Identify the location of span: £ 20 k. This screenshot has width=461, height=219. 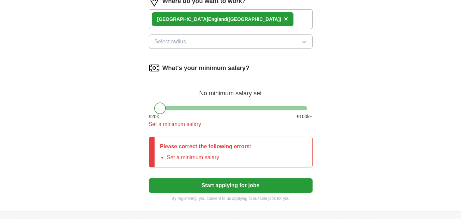
(154, 116).